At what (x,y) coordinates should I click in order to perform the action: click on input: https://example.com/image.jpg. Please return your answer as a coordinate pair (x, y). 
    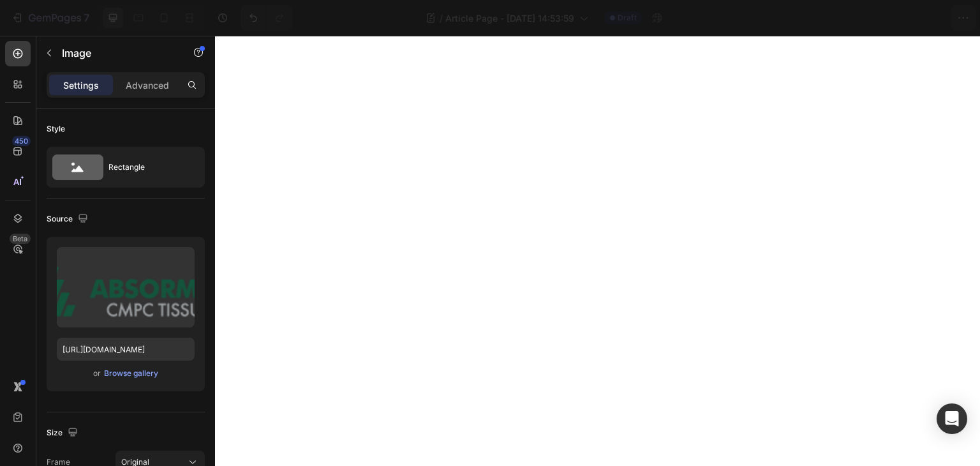
    Looking at the image, I should click on (126, 349).